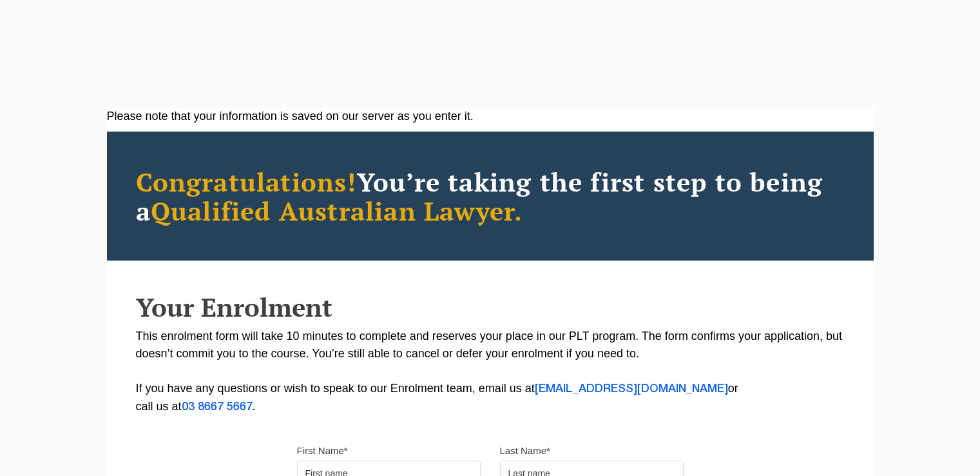 This screenshot has height=476, width=980. I want to click on label: Last Name*, so click(525, 451).